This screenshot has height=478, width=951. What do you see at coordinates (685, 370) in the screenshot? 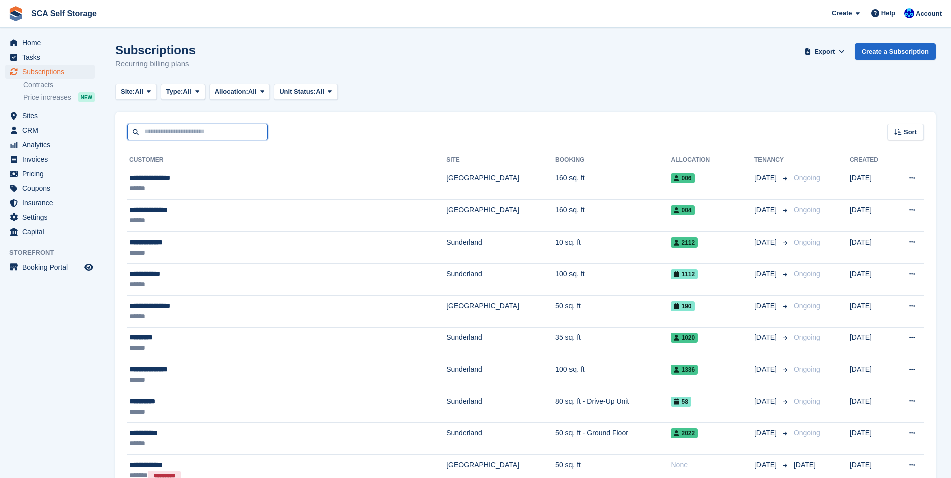
I see `span: 1336` at bounding box center [685, 370].